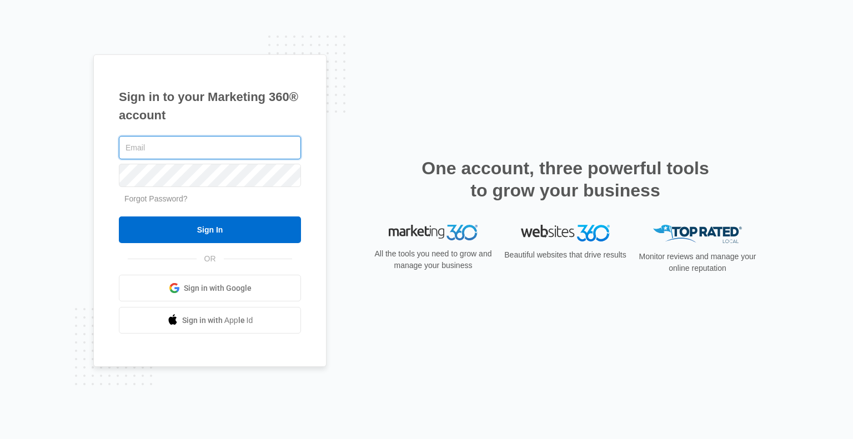 The height and width of the screenshot is (439, 853). Describe the element at coordinates (218, 288) in the screenshot. I see `span: Sign in with Google` at that location.